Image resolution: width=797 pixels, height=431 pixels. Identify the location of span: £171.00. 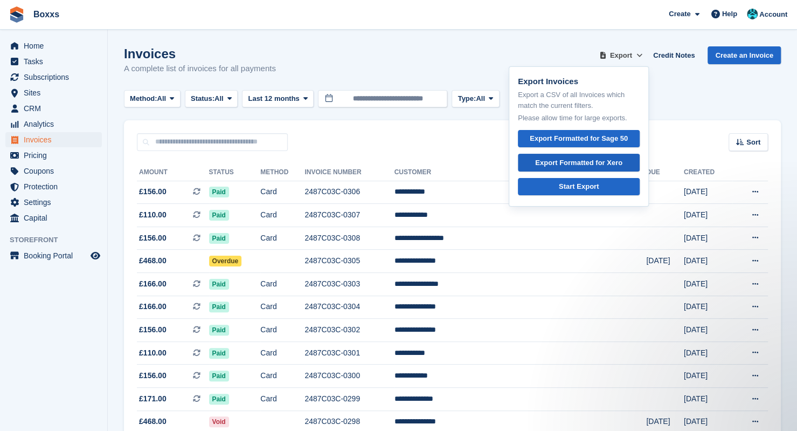
(153, 398).